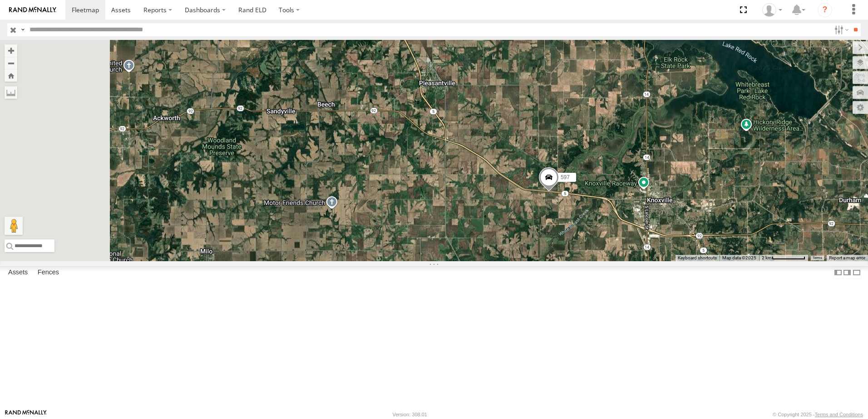  Describe the element at coordinates (11, 50) in the screenshot. I see `button: Zoom in` at that location.